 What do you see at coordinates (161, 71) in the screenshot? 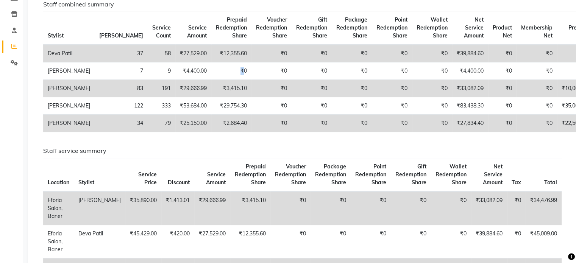
I see `td: 9` at bounding box center [161, 71].